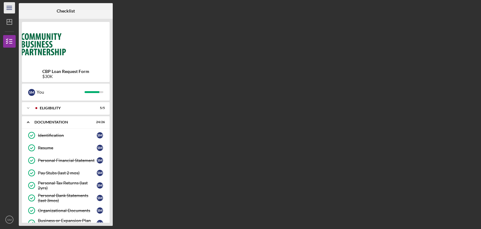  Describe the element at coordinates (66, 160) in the screenshot. I see `a: Personal Financial StatementSM` at that location.